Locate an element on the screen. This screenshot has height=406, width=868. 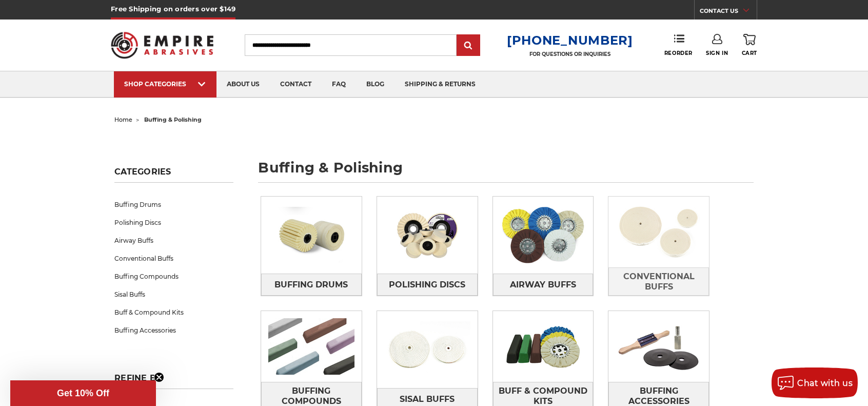
span: Conventional Buffs is located at coordinates (659, 281).